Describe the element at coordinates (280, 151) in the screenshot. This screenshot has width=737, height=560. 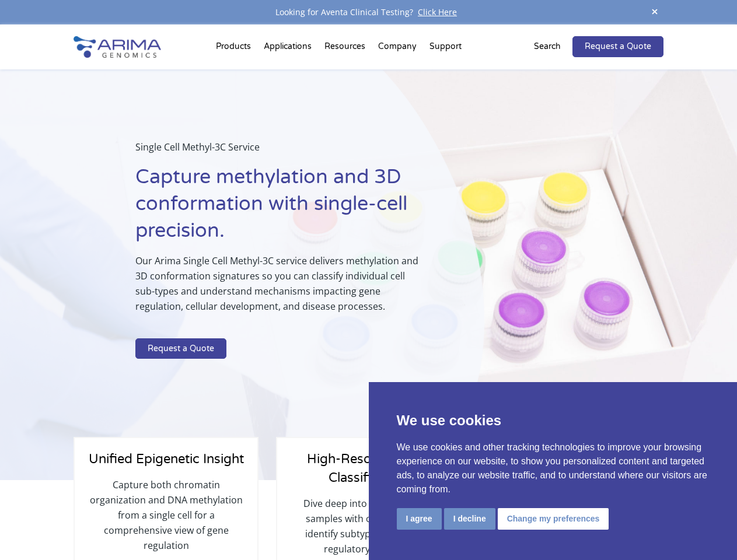
I see `p: Single Cell Methyl-3C Service` at that location.